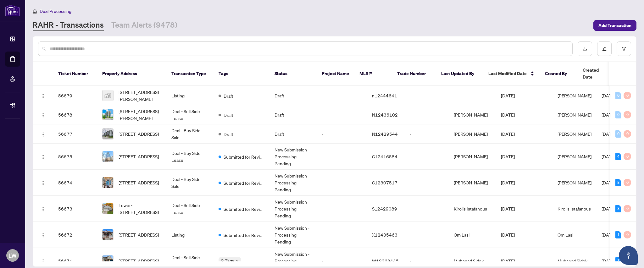 The height and width of the screenshot is (268, 644). Describe the element at coordinates (227, 260) in the screenshot. I see `span: 2 Tags` at that location.